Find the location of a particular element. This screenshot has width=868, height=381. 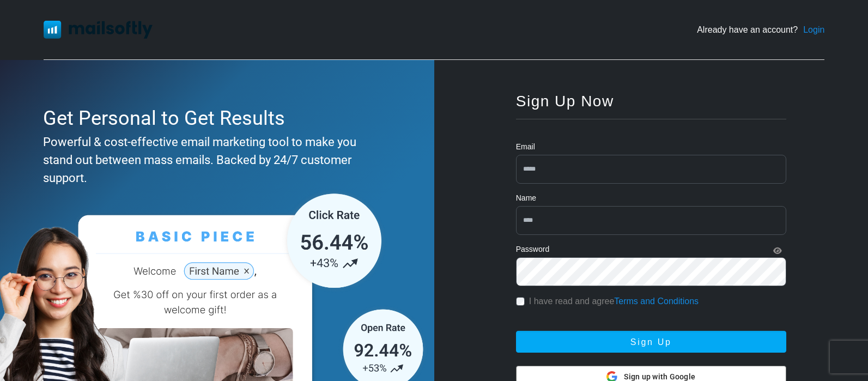

label: Password is located at coordinates (532, 249).